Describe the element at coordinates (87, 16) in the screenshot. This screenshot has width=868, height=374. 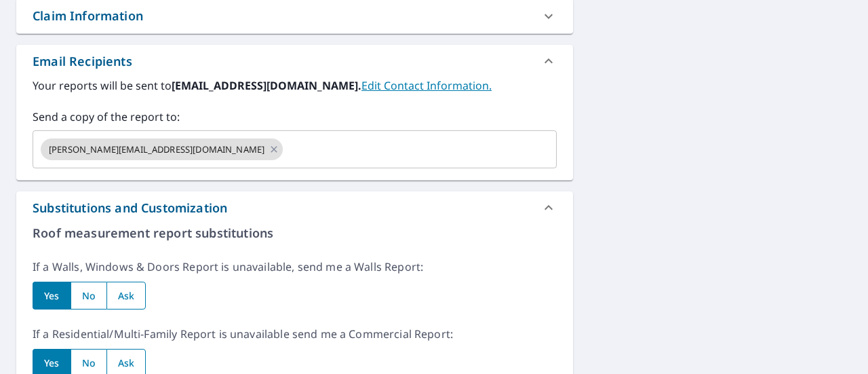
I see `div: Claim Information` at that location.